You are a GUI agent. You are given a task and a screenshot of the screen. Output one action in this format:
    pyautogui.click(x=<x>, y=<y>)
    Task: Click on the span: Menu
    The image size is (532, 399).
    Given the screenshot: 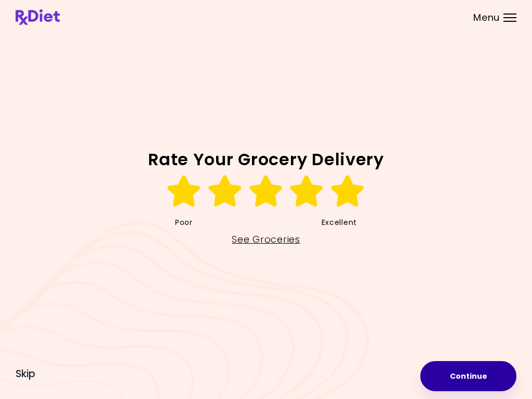 What is the action you would take?
    pyautogui.click(x=486, y=18)
    